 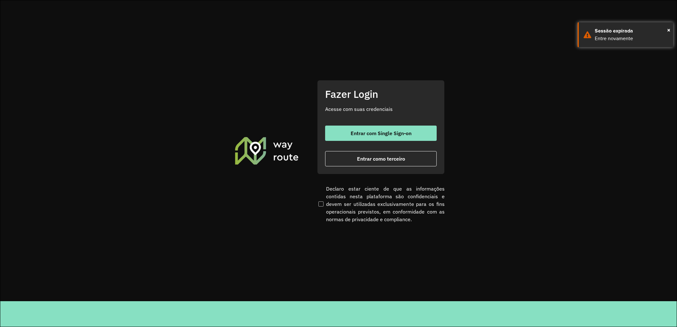 What do you see at coordinates (381, 109) in the screenshot?
I see `p: Acesse com suas credenciais` at bounding box center [381, 109].